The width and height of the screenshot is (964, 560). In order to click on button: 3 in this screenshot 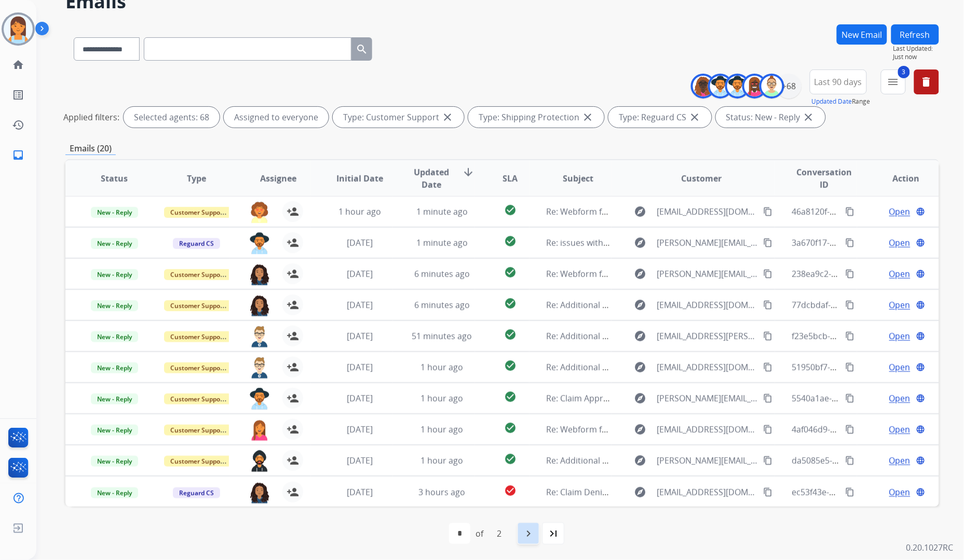, I will do `click(893, 82)`.